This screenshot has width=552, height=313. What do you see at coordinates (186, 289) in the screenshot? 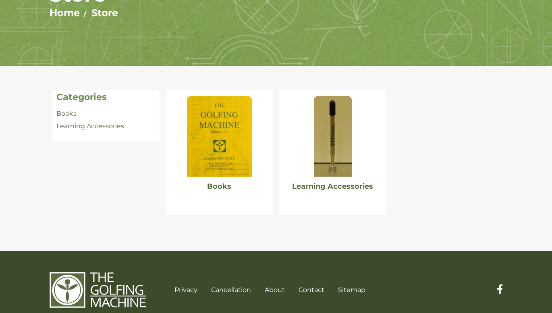
I see `a: Privacy` at bounding box center [186, 289].